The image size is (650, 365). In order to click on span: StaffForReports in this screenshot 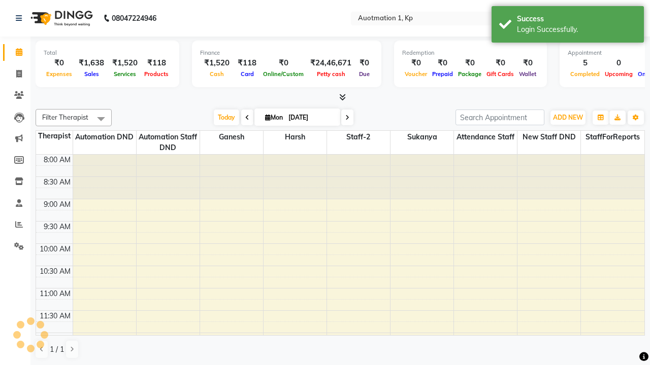, I will do `click(612, 137)`.